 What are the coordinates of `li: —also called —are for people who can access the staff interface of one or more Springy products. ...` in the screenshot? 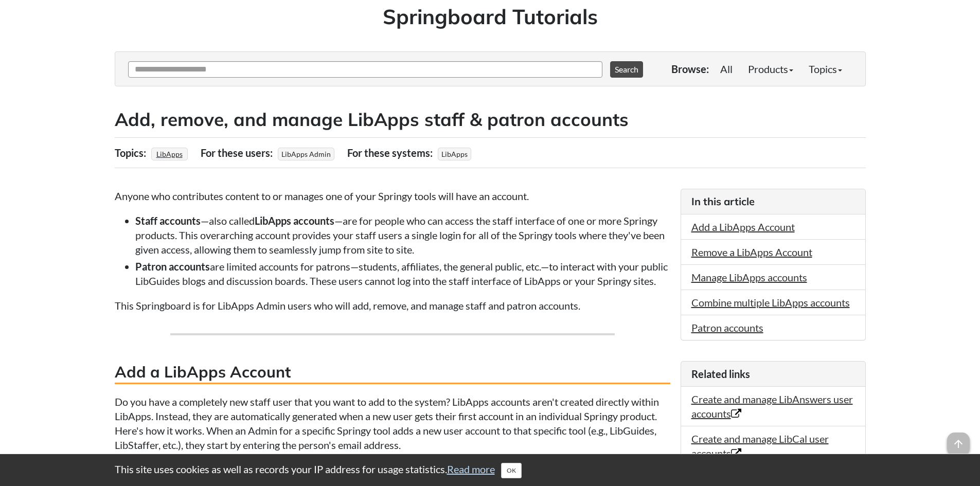 It's located at (403, 235).